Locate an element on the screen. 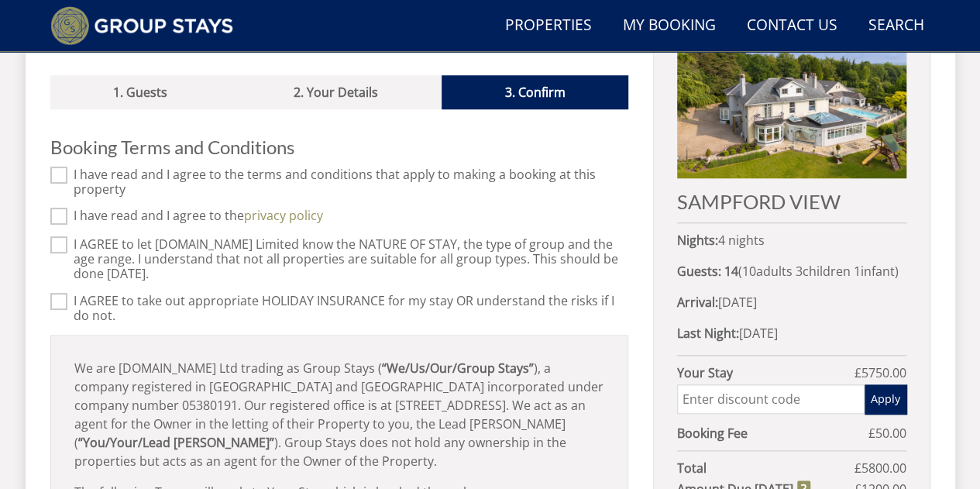 The width and height of the screenshot is (980, 489). span: 50.00 is located at coordinates (891, 433).